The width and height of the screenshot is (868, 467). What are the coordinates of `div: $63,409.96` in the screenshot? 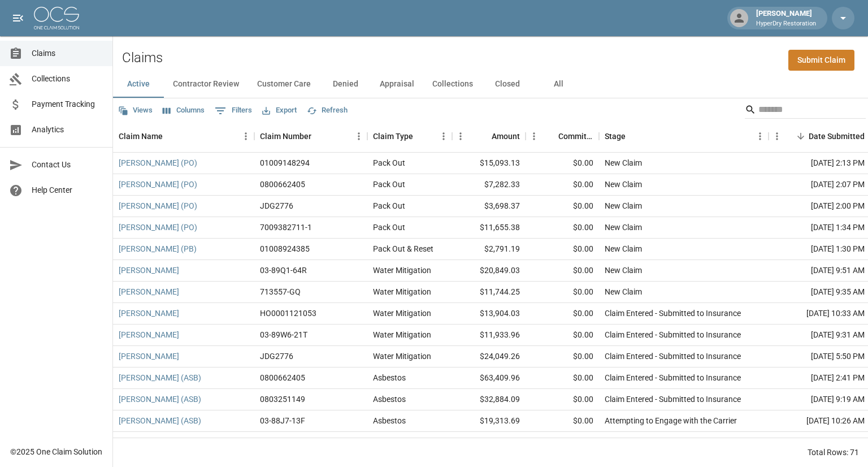 It's located at (489, 378).